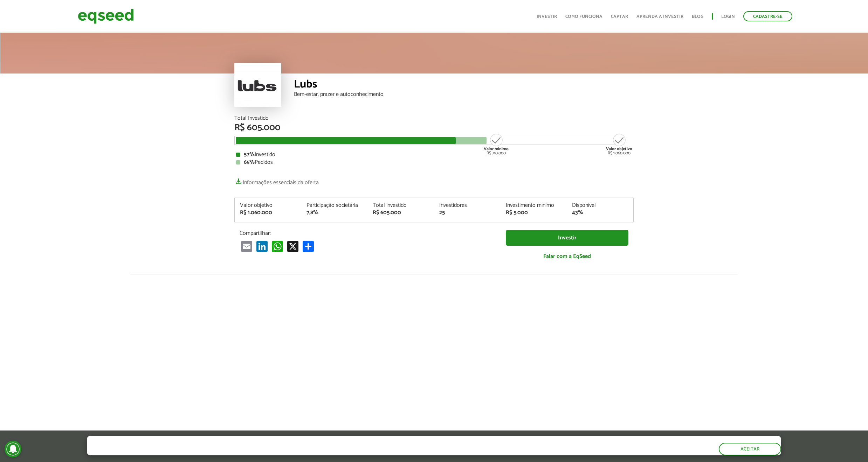  What do you see at coordinates (434, 162) in the screenshot?
I see `div: Pedidos` at bounding box center [434, 162].